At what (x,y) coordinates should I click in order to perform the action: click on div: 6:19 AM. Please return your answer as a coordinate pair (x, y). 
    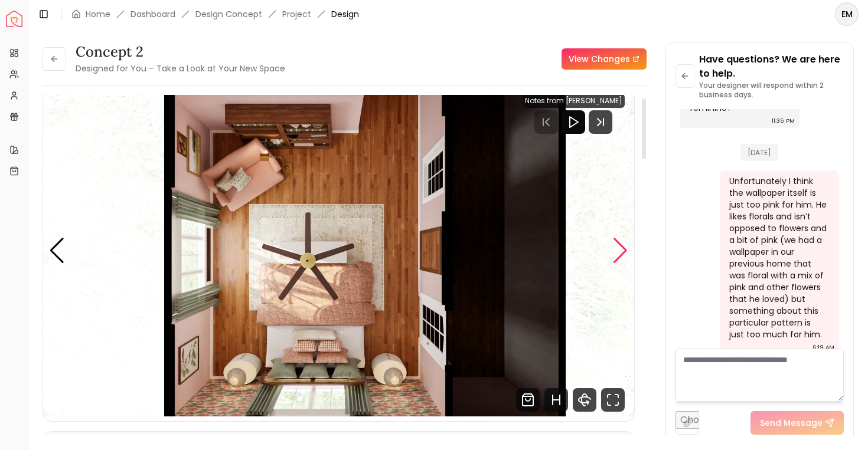
    Looking at the image, I should click on (824, 347).